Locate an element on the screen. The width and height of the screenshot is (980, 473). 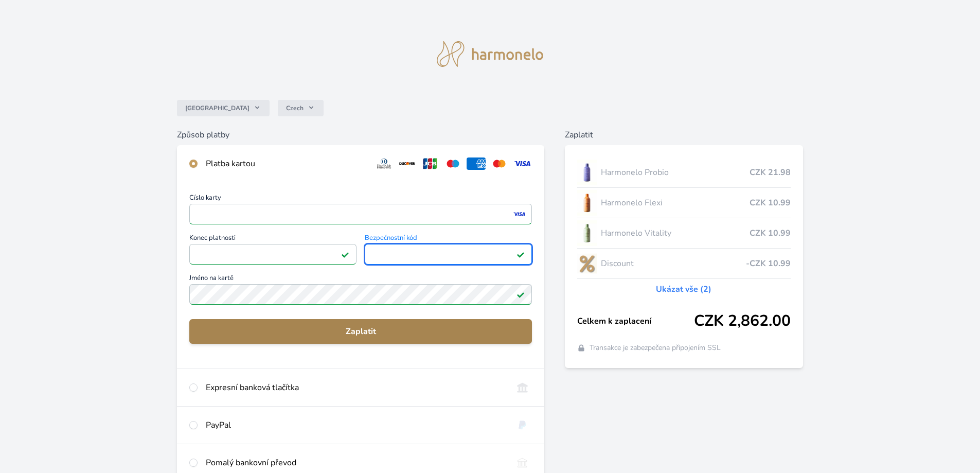
button: Zaplatit is located at coordinates (361, 332).